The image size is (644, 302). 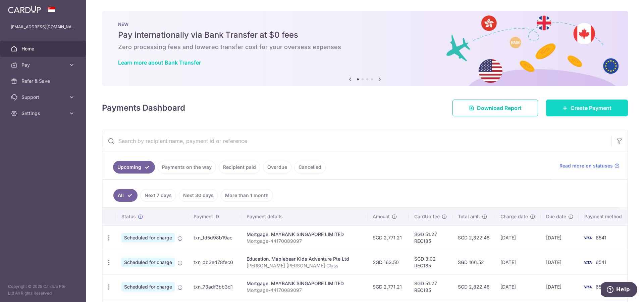 What do you see at coordinates (469, 216) in the screenshot?
I see `span: Total amt.` at bounding box center [469, 216].